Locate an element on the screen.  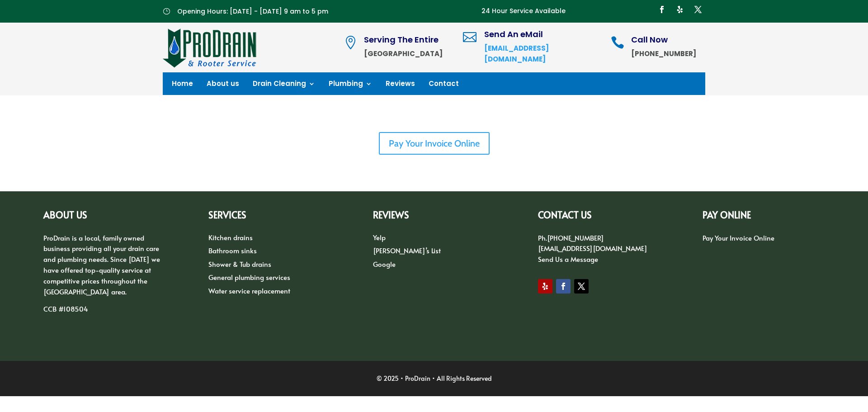
span: Call Now is located at coordinates (649, 40).